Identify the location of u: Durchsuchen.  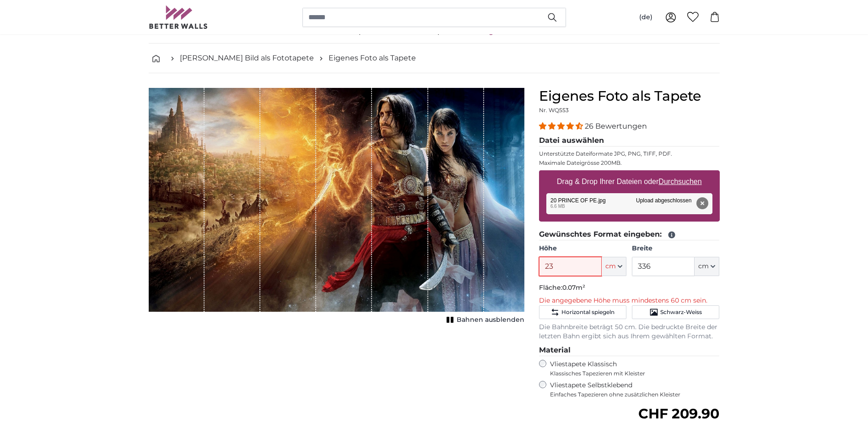
(680, 181).